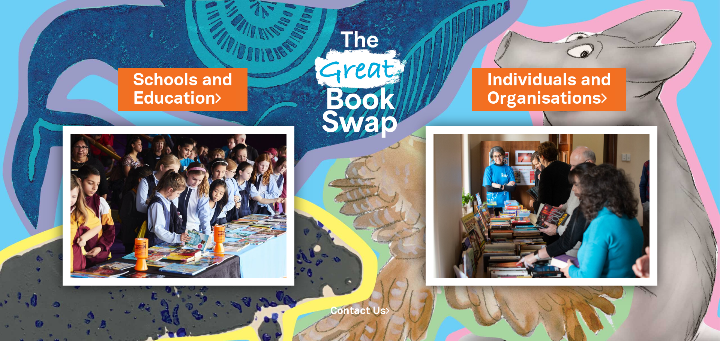 Image resolution: width=720 pixels, height=341 pixels. I want to click on img: Individuals and Organisations, so click(541, 206).